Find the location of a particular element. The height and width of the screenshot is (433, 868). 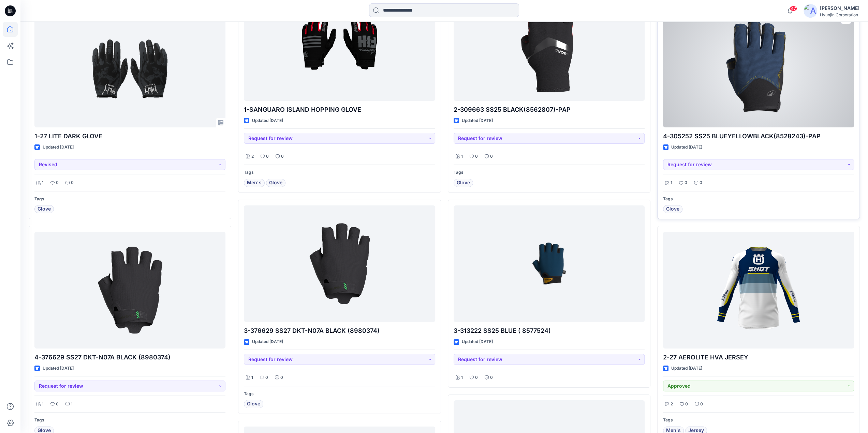

div: Hyunjin Corporation is located at coordinates (839, 15).